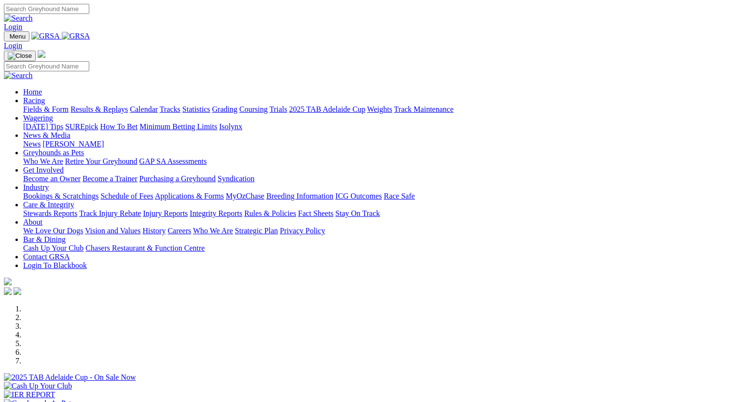 This screenshot has height=402, width=730. What do you see at coordinates (46, 257) in the screenshot?
I see `a: Contact GRSA` at bounding box center [46, 257].